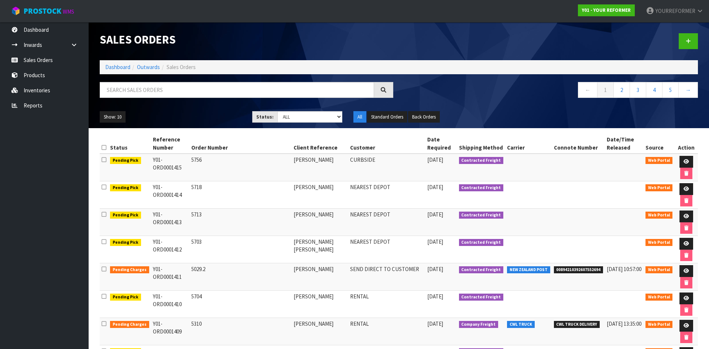 This screenshot has width=709, height=349. Describe the element at coordinates (520, 324) in the screenshot. I see `span: CWL TRUCK` at that location.